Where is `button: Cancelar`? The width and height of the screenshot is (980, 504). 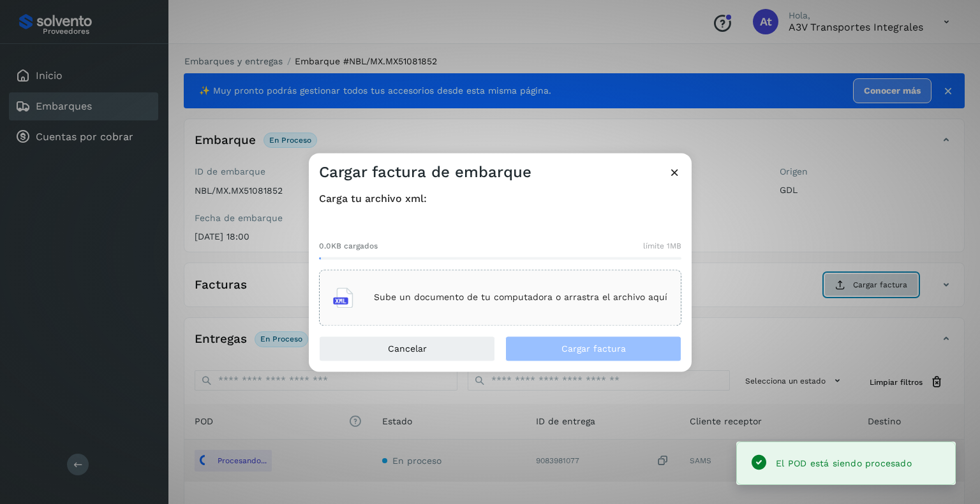 button: Cancelar is located at coordinates (407, 349).